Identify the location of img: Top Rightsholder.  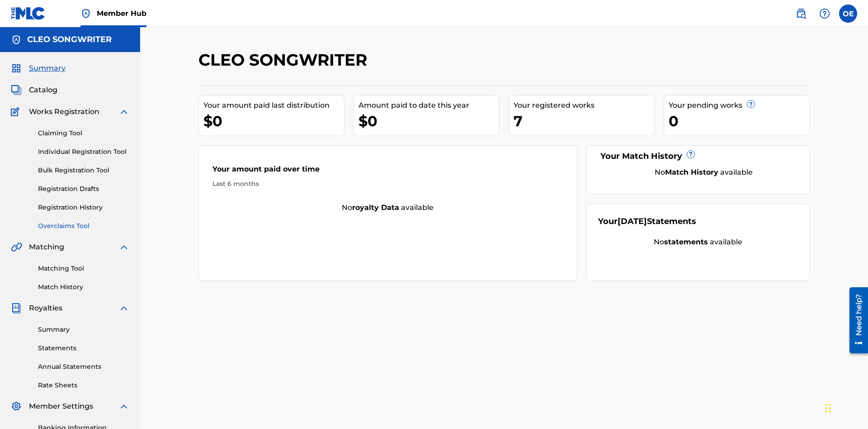
(86, 14).